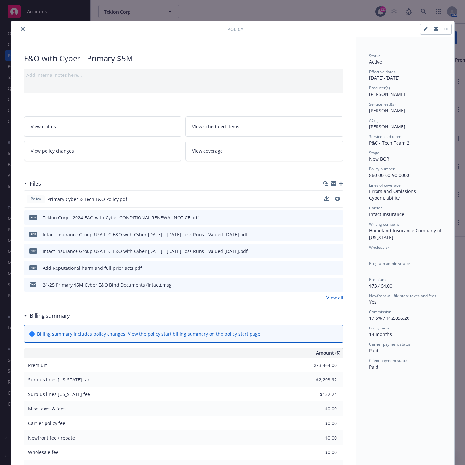 The width and height of the screenshot is (465, 465). What do you see at coordinates (380, 312) in the screenshot?
I see `span: Commission` at bounding box center [380, 312].